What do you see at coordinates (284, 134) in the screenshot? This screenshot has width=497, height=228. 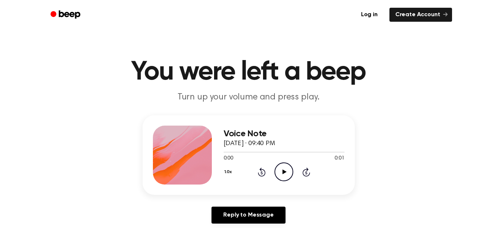 I see `h3: Voice Note` at bounding box center [284, 134].